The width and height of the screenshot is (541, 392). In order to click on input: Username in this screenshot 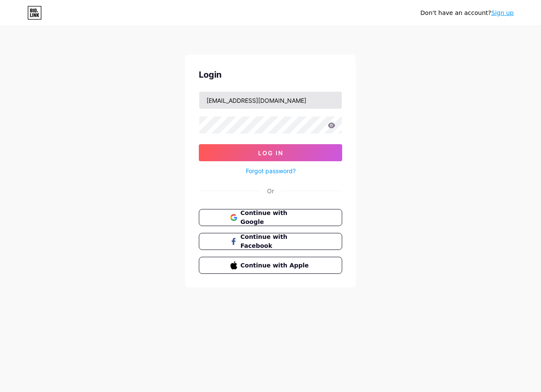, I will do `click(271, 100)`.